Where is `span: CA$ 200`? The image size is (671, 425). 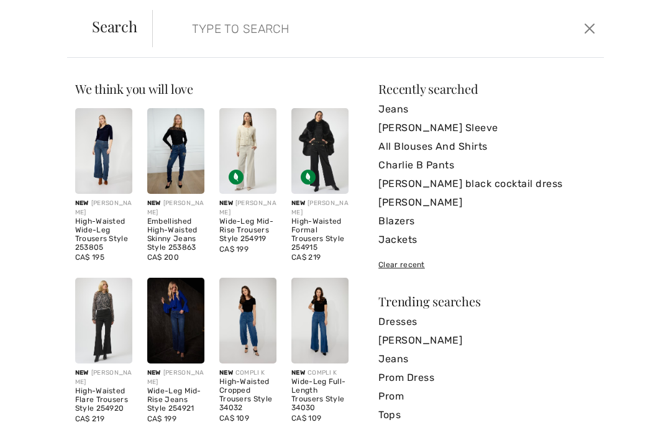
span: CA$ 200 is located at coordinates (163, 257).